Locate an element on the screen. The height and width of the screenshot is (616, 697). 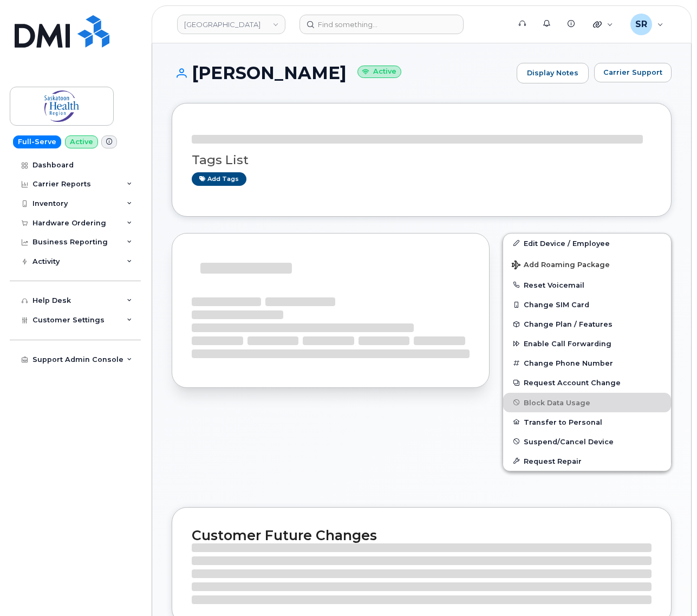
button: Change Plan / Features is located at coordinates (588, 324).